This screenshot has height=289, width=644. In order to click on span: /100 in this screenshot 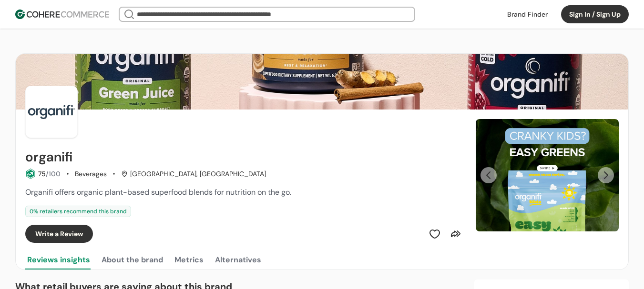, I will do `click(53, 174)`.